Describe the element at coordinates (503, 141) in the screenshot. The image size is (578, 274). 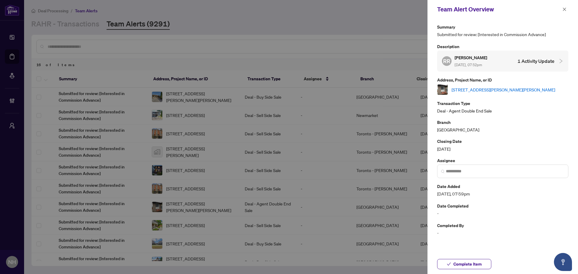
I see `p: Closing Date` at that location.